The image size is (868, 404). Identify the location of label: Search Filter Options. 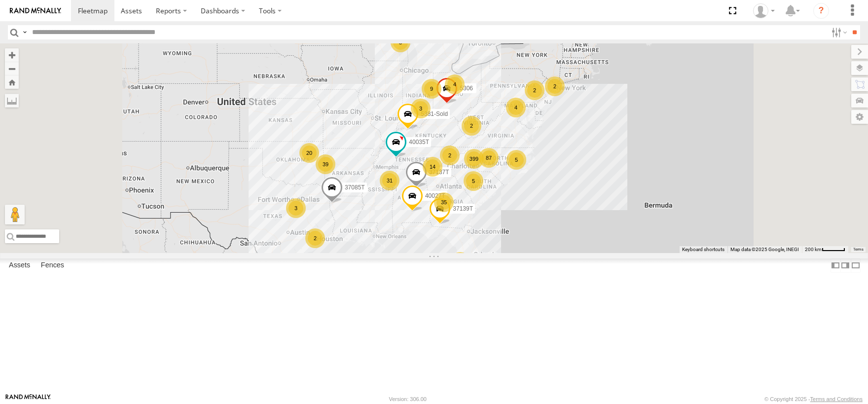
(838, 32).